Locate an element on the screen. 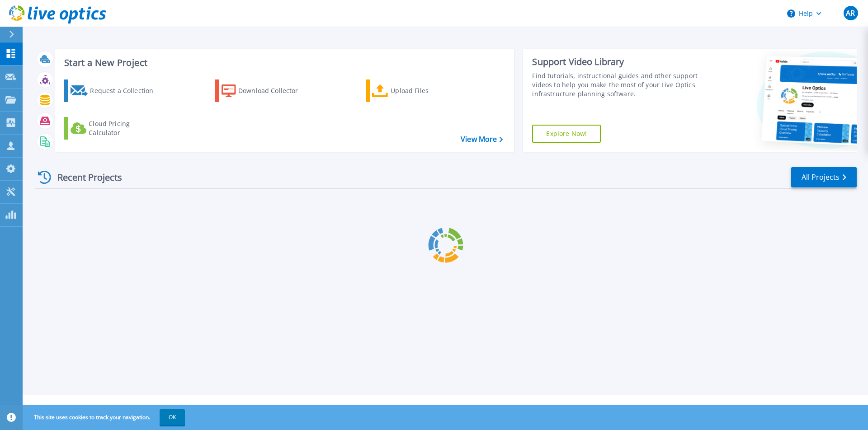 This screenshot has width=868, height=430. a: Upload Files is located at coordinates (416, 91).